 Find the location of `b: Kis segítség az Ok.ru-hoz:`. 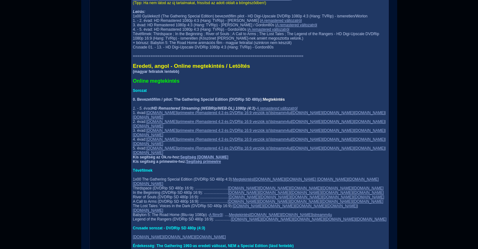

b: Kis segítség az Ok.ru-hoz: is located at coordinates (181, 157).